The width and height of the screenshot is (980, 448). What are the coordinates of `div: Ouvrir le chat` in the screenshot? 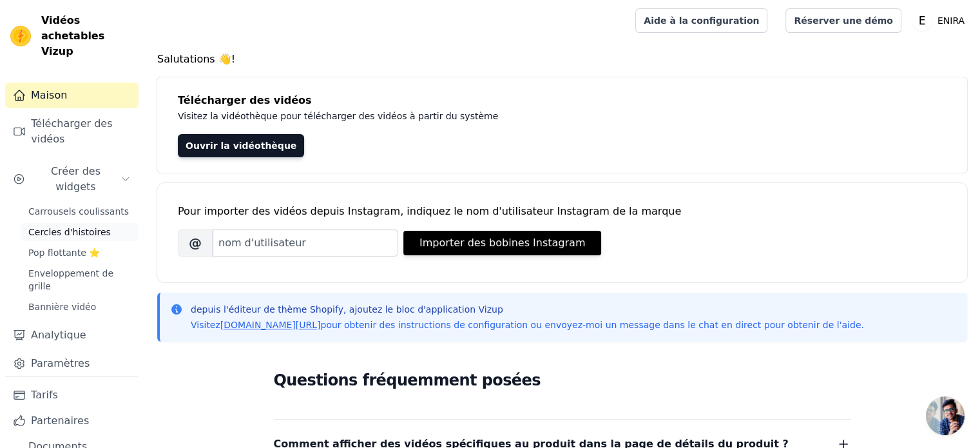 It's located at (945, 415).